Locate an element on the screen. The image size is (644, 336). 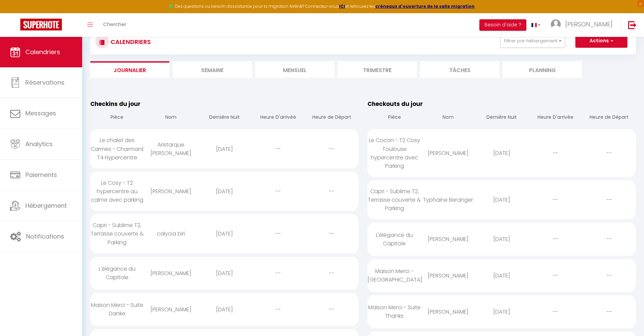
li: Journalier is located at coordinates (130, 69).